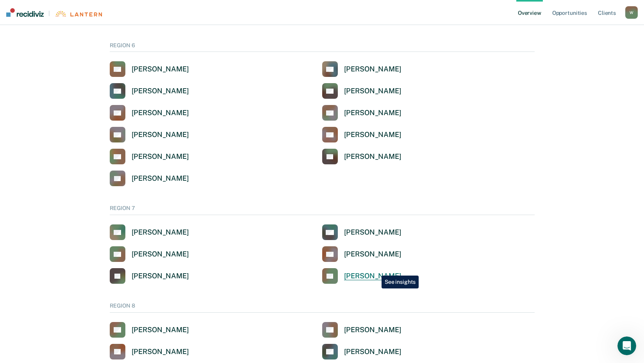 Image resolution: width=644 pixels, height=363 pixels. I want to click on div: REGION 7, so click(322, 210).